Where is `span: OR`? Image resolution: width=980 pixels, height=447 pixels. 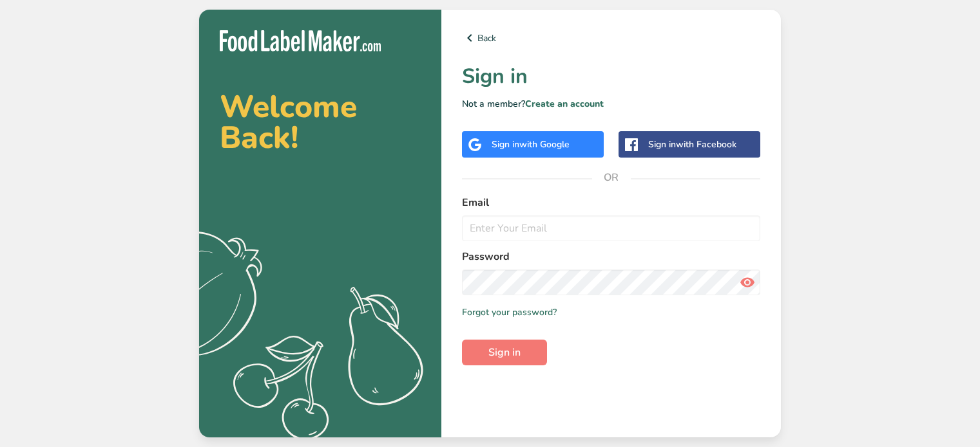 span: OR is located at coordinates (612, 177).